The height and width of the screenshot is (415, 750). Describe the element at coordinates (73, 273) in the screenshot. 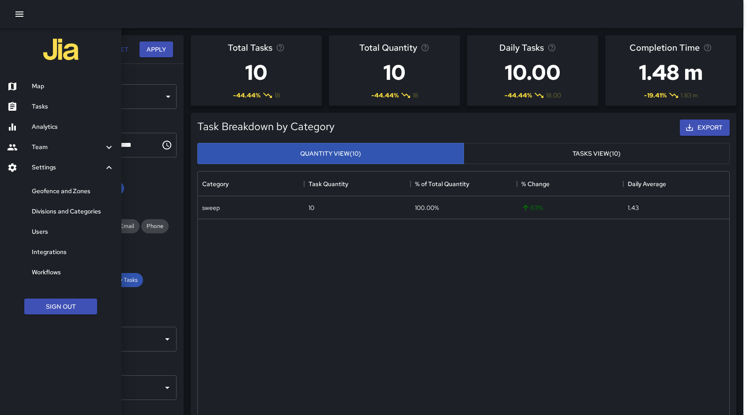

I see `h6: Workflows` at that location.